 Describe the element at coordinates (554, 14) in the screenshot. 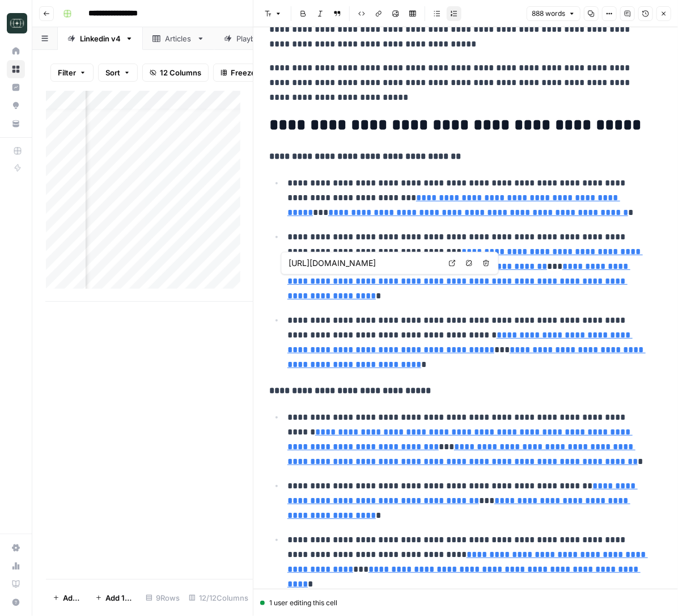

I see `button: 888 words` at that location.